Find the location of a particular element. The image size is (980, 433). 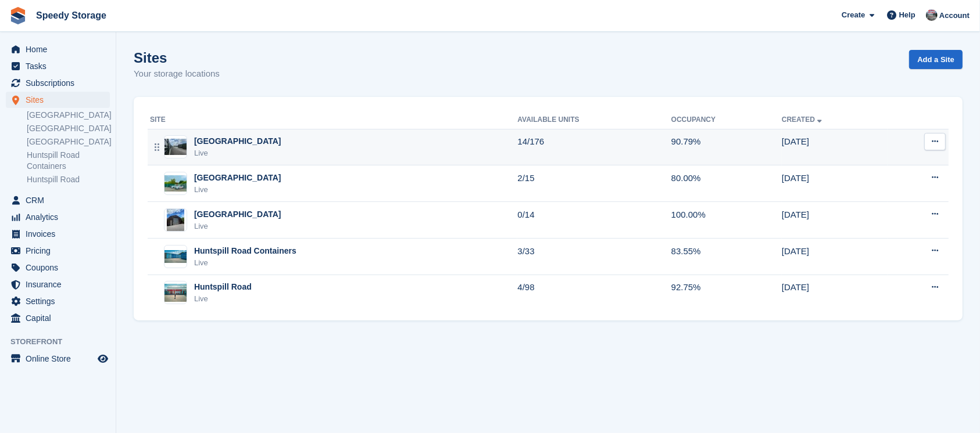

a: Created is located at coordinates (803, 119).